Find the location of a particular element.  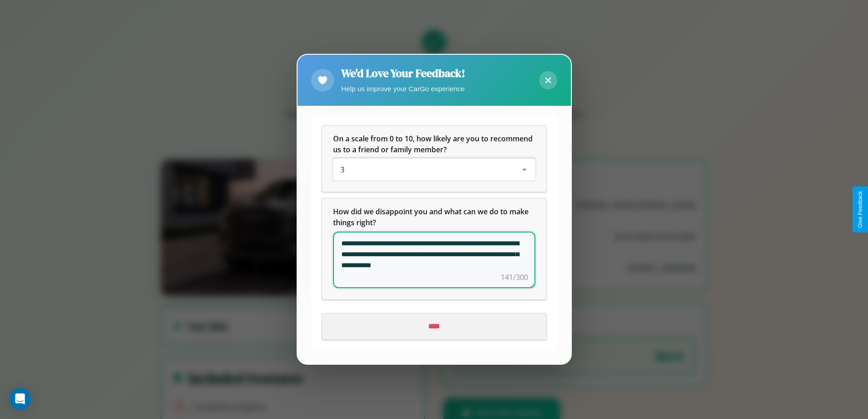

span: How did we disappoint you and what can we do to make things right? is located at coordinates (431, 217).